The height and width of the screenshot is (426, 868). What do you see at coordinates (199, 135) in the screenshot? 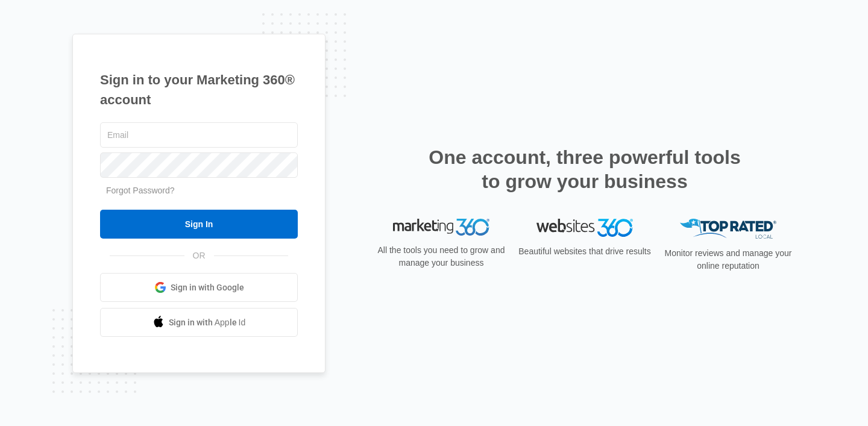
I see `input: Email` at bounding box center [199, 135].